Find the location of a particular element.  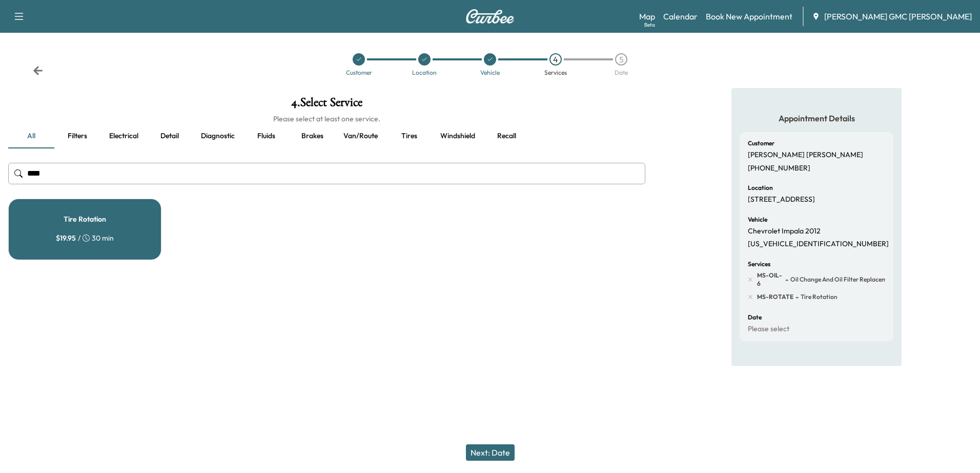

button: Detail is located at coordinates (169, 137).